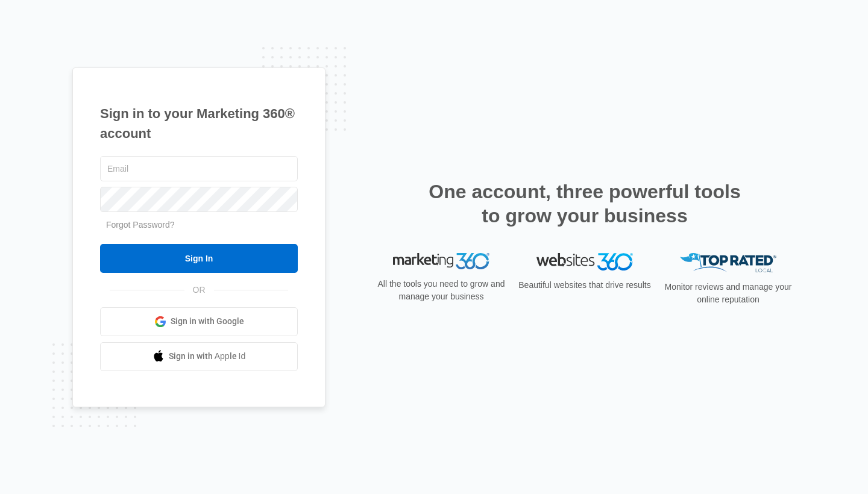 This screenshot has height=494, width=868. What do you see at coordinates (199, 357) in the screenshot?
I see `a: Sign in with Apple Id` at bounding box center [199, 357].